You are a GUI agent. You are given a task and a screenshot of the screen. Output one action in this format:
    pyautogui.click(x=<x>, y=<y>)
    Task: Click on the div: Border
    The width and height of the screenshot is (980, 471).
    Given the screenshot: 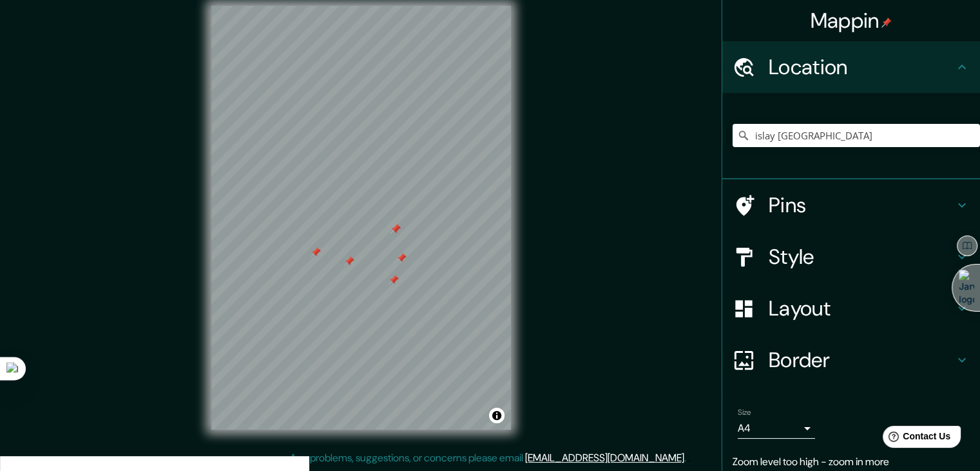 What is the action you would take?
    pyautogui.click(x=851, y=360)
    